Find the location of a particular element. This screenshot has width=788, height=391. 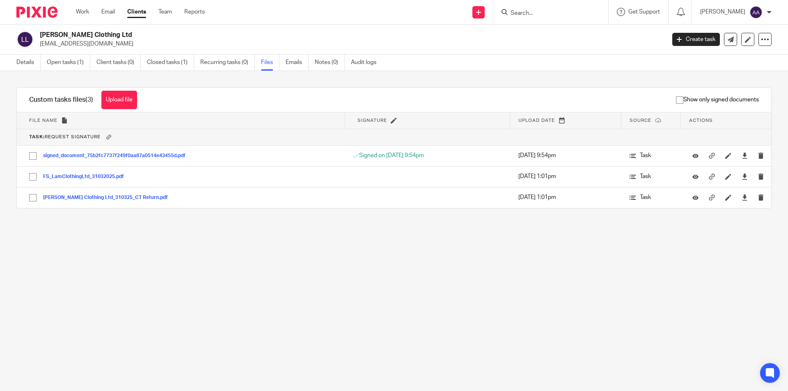

b: Task: is located at coordinates (37, 137).